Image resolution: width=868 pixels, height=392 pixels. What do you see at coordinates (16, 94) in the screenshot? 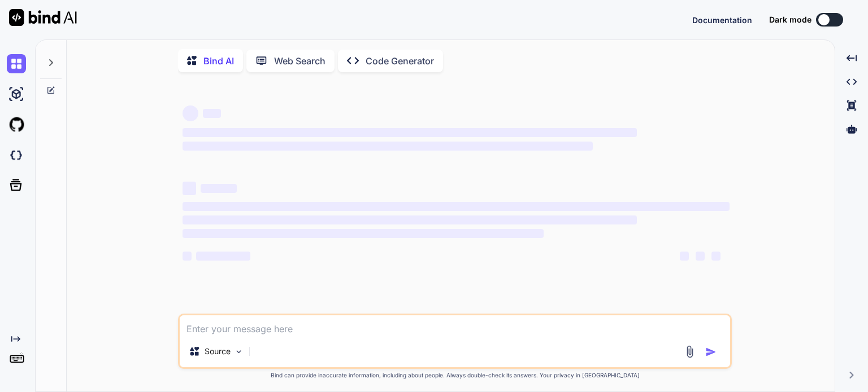
I see `img: ai-studio` at bounding box center [16, 94].